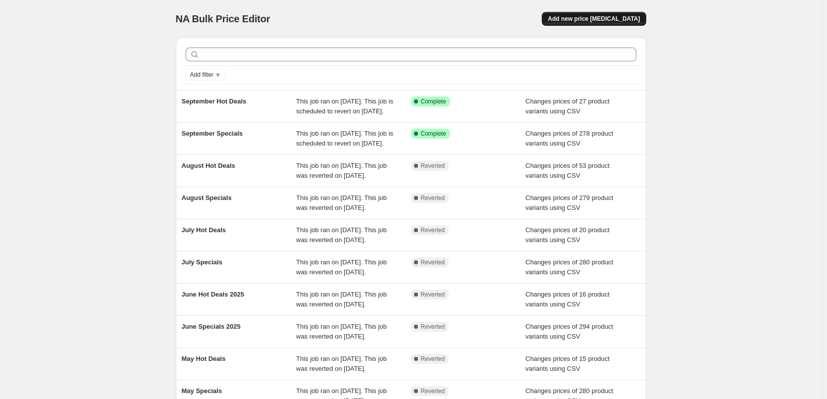 The width and height of the screenshot is (827, 399). Describe the element at coordinates (207, 198) in the screenshot. I see `span: August Specials` at that location.